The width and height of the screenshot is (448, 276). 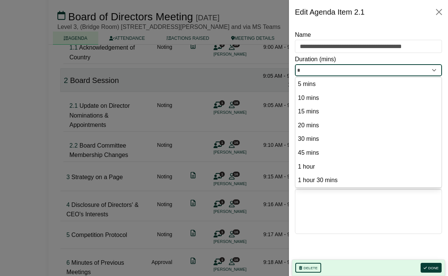 What do you see at coordinates (368, 84) in the screenshot?
I see `li: 5` at bounding box center [368, 84].